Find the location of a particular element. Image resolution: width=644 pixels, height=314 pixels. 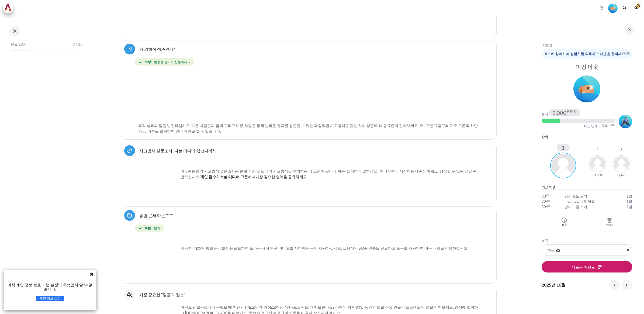

h5: 최근 보상 is located at coordinates (587, 187).